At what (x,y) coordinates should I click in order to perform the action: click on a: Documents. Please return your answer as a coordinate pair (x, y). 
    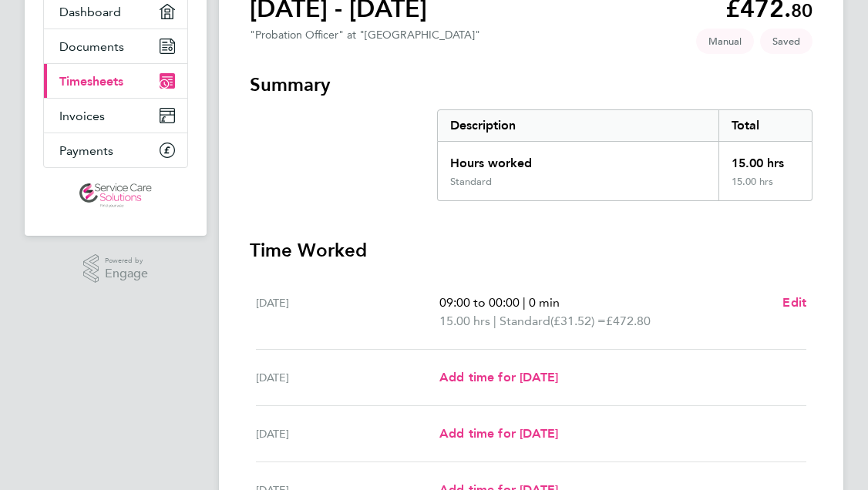
    Looking at the image, I should click on (116, 46).